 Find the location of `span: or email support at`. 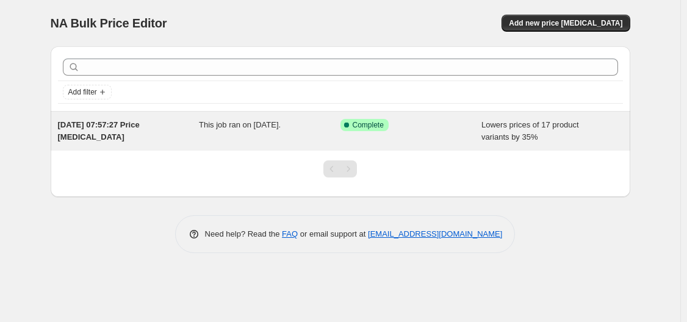

span: or email support at is located at coordinates (333, 234).